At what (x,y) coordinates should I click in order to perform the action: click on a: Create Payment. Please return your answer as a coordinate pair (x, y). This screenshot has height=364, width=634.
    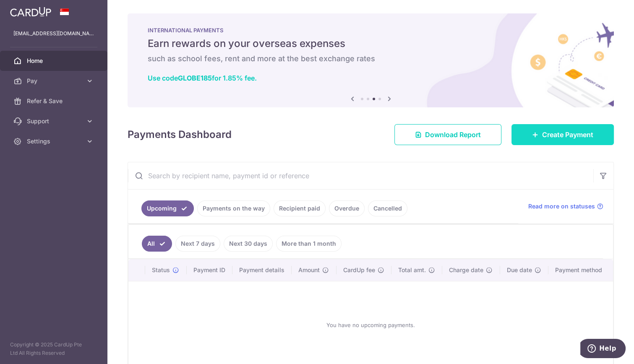
    Looking at the image, I should click on (563, 134).